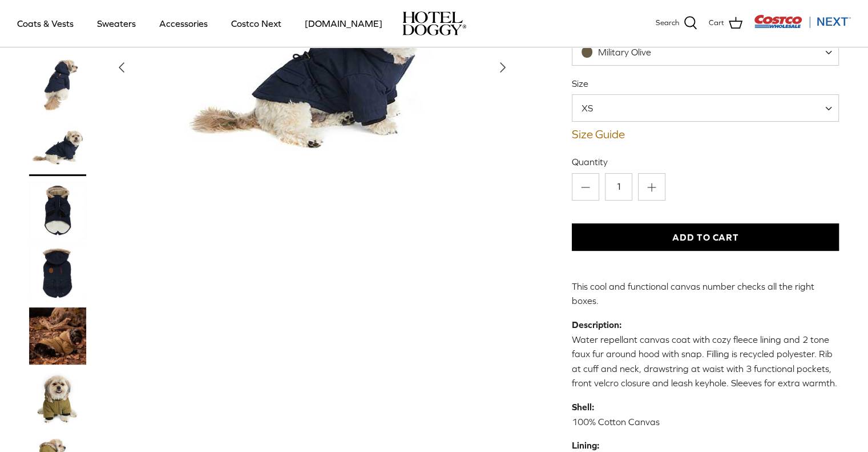 This screenshot has height=452, width=868. What do you see at coordinates (676, 24) in the screenshot?
I see `a: Search` at bounding box center [676, 24].